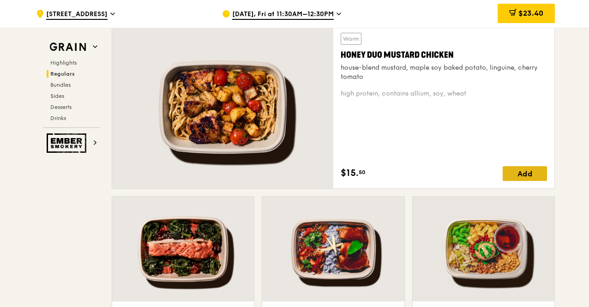 This screenshot has width=589, height=307. What do you see at coordinates (61, 107) in the screenshot?
I see `span: Desserts` at bounding box center [61, 107].